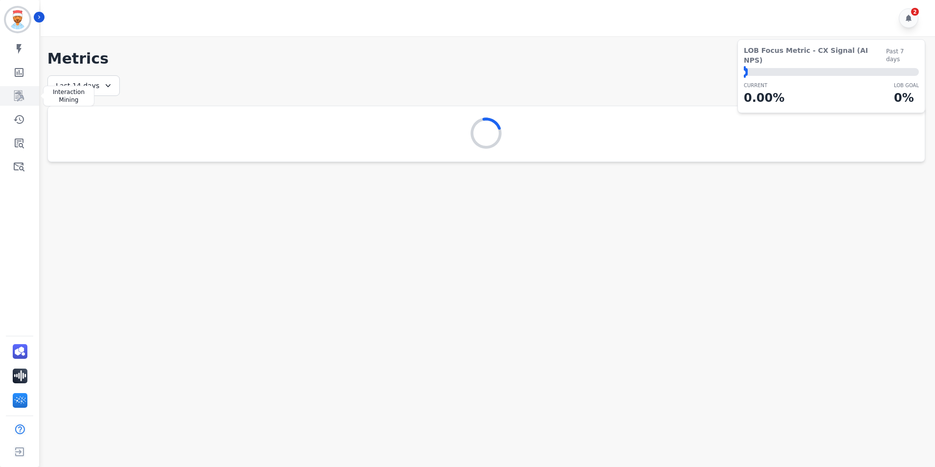  What do you see at coordinates (902, 55) in the screenshot?
I see `span: Past 7 days` at bounding box center [902, 55].